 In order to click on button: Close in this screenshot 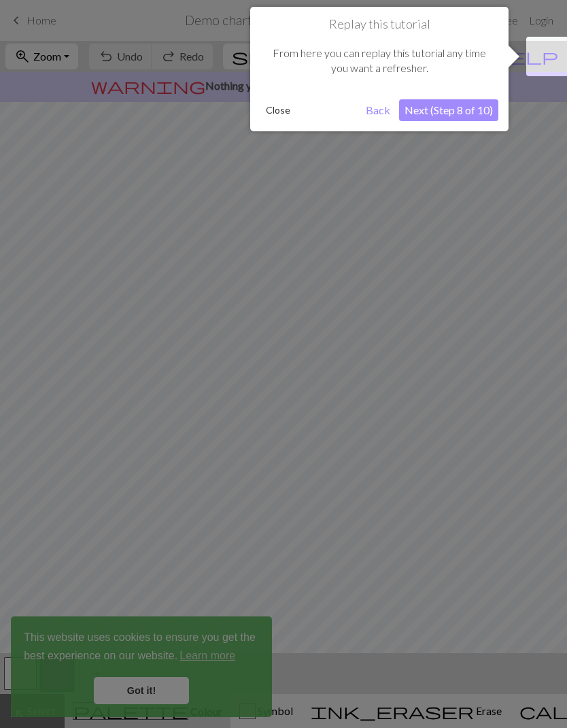, I will do `click(278, 110)`.